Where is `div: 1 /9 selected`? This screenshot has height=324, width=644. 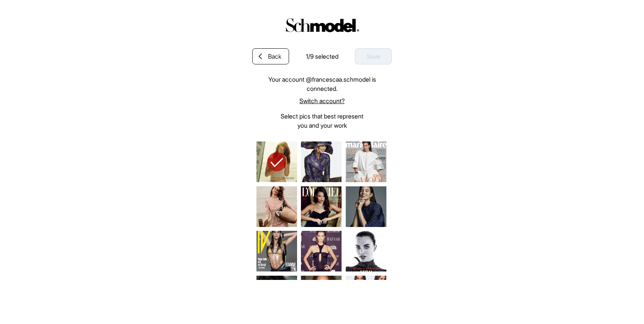 div: 1 /9 selected is located at coordinates (322, 56).